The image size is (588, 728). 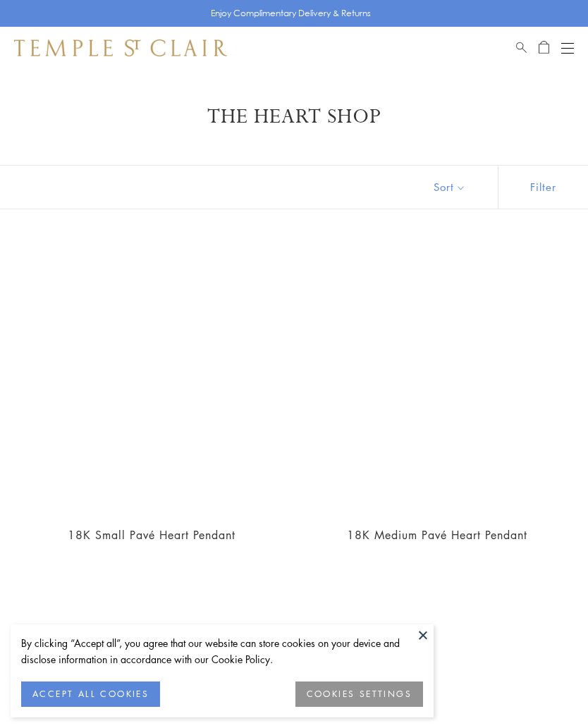 What do you see at coordinates (544, 48) in the screenshot?
I see `a: Open Shopping Bag` at bounding box center [544, 48].